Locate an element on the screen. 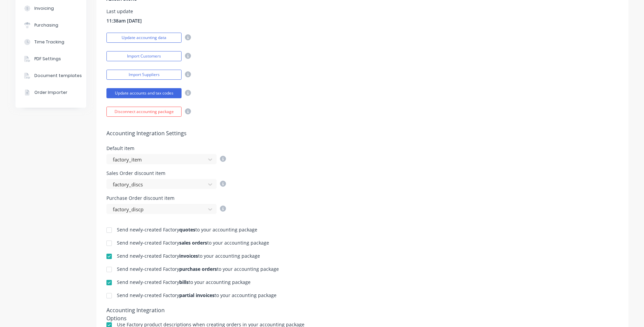 The height and width of the screenshot is (327, 644). button: Order Importer is located at coordinates (51, 93).